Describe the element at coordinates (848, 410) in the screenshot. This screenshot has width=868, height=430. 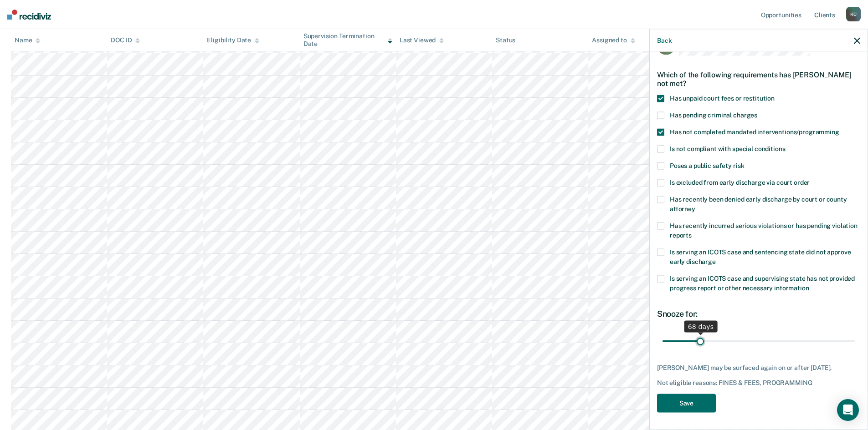
I see `div: Open Intercom Messenger` at that location.